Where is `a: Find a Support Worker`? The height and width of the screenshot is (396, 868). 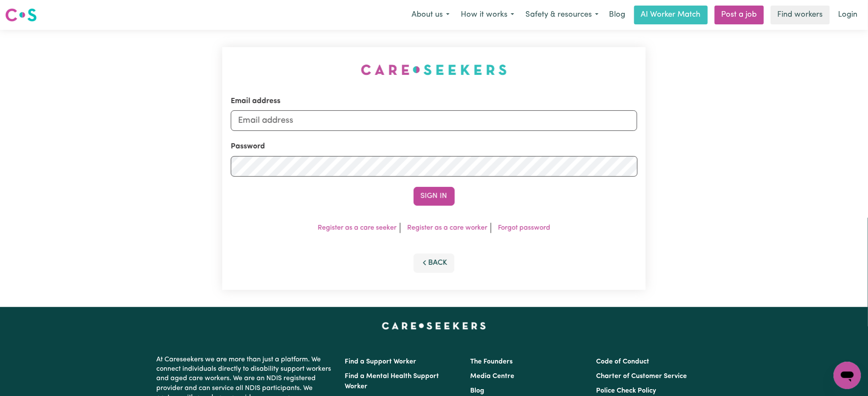
a: Find a Support Worker is located at coordinates (381, 361).